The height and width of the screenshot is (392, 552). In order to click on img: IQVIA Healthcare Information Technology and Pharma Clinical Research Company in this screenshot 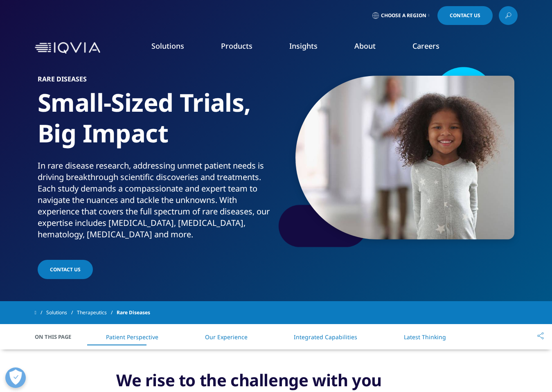, I will do `click(67, 48)`.